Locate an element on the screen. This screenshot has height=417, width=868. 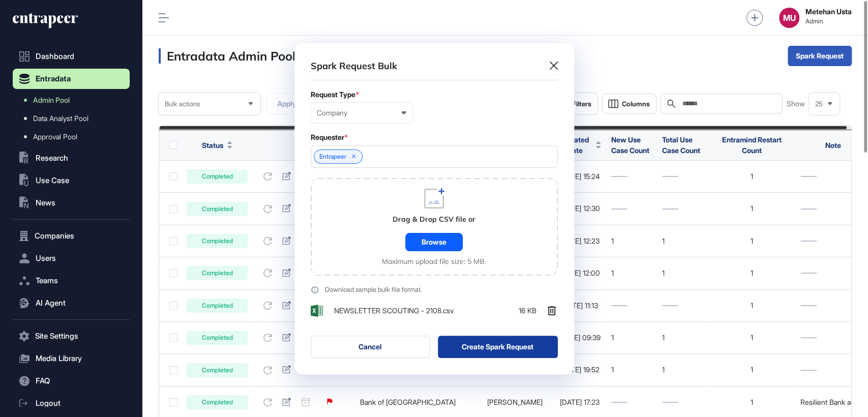
span: Entrapeer is located at coordinates (333, 157).